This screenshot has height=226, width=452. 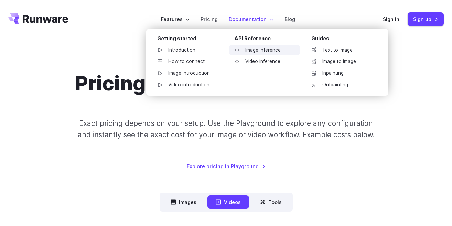 I want to click on h1: Pricing based on what you use, so click(x=226, y=84).